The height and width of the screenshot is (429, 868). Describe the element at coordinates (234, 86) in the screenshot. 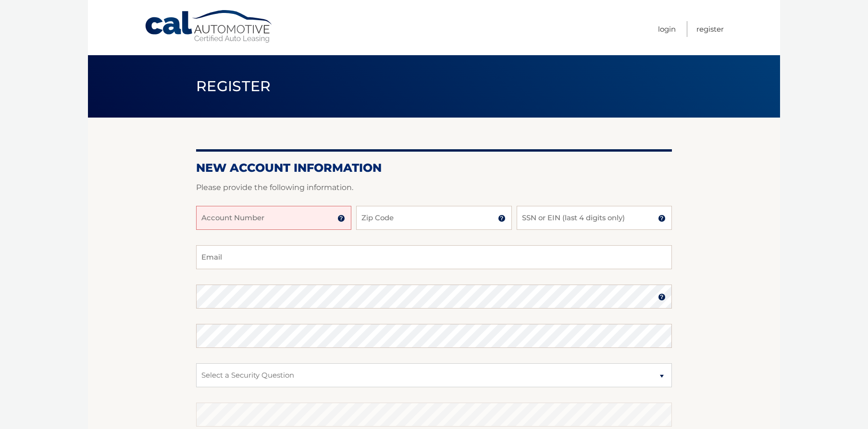

I see `span: Register` at that location.